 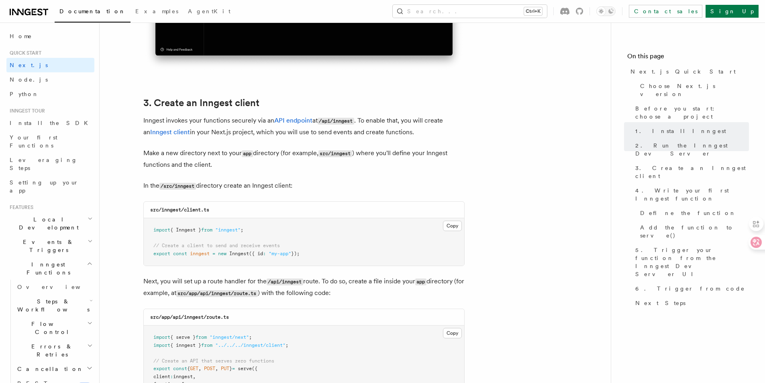 What do you see at coordinates (692, 112) in the screenshot?
I see `span: Before you start: choose a project` at bounding box center [692, 112].